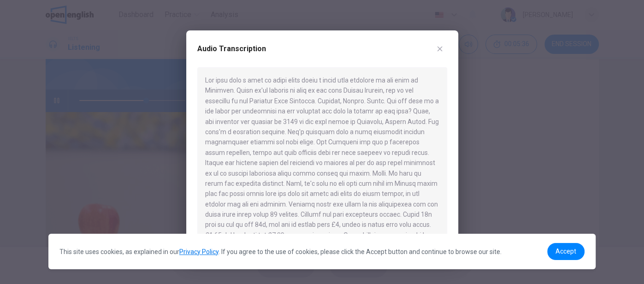 Image resolution: width=644 pixels, height=284 pixels. Describe the element at coordinates (566, 252) in the screenshot. I see `span: Accept` at that location.